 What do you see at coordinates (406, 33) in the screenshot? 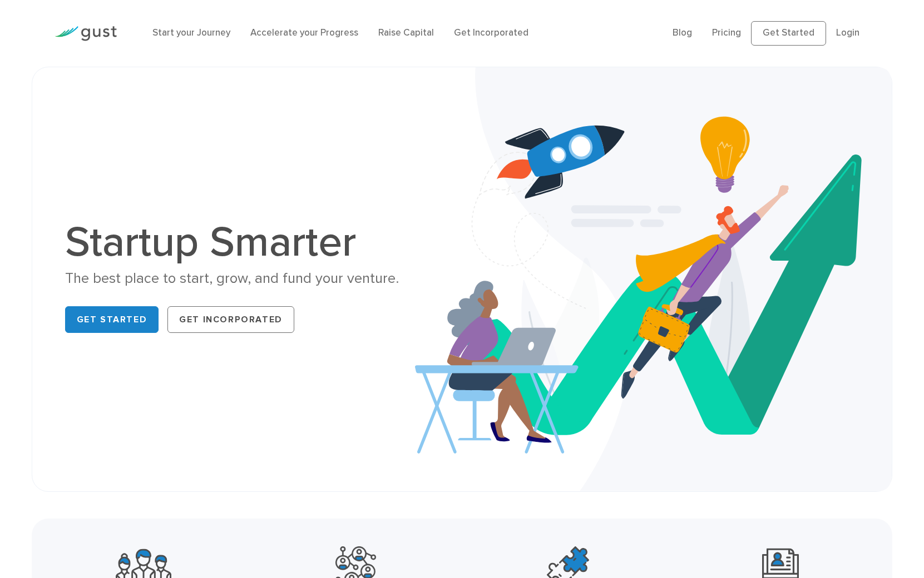
I see `a: Raise Capital` at bounding box center [406, 33].